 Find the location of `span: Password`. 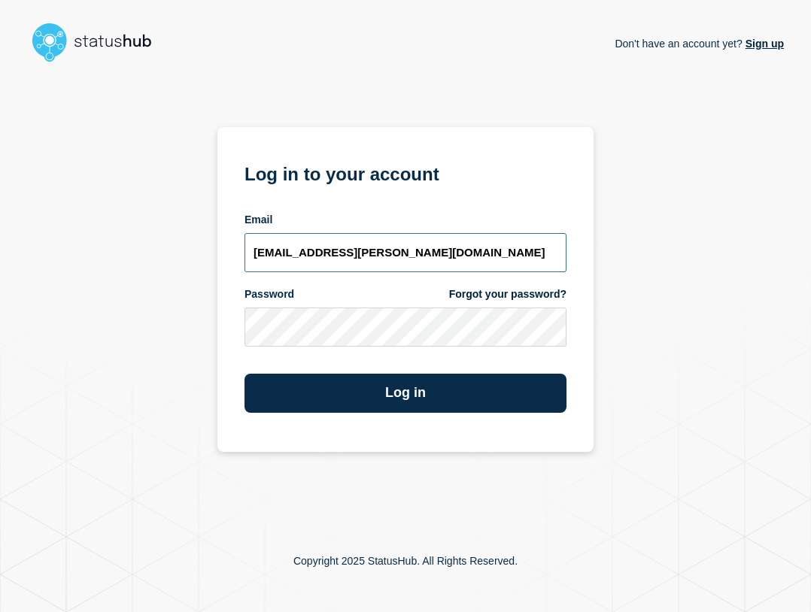

span: Password is located at coordinates (269, 294).